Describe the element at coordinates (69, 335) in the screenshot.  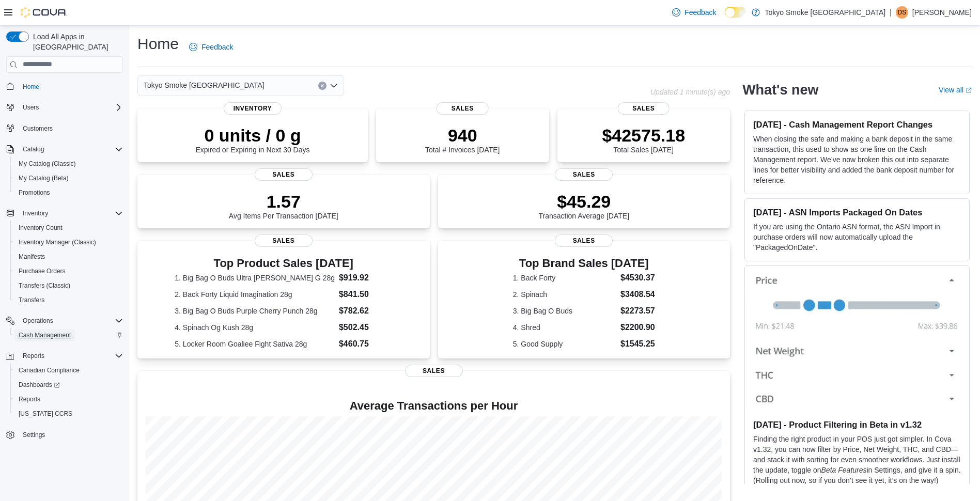
I see `button: Cash Management` at that location.